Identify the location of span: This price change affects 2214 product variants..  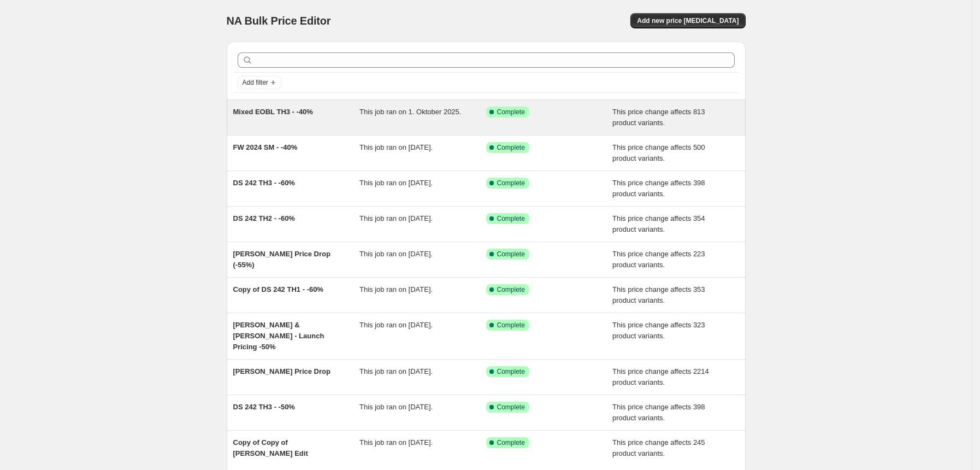
(661, 377).